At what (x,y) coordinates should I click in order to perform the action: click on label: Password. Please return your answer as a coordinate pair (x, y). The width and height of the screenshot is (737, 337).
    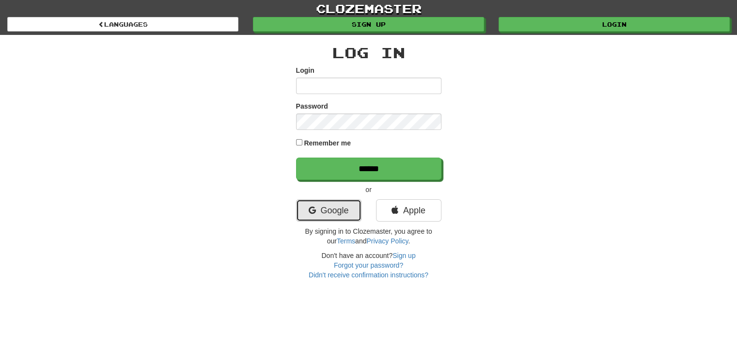
    Looking at the image, I should click on (312, 106).